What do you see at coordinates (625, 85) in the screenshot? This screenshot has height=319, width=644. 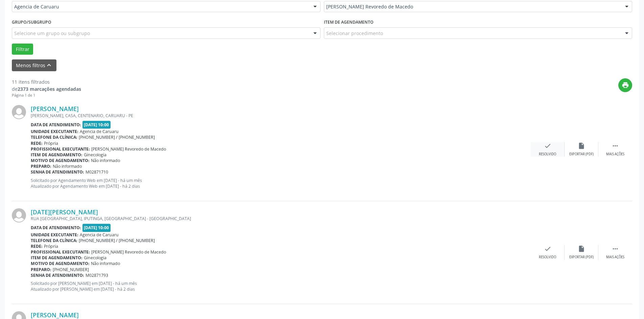 I see `i: print` at bounding box center [625, 85].